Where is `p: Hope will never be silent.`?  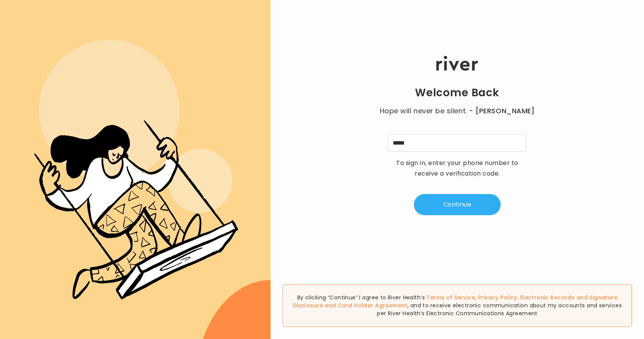
p: Hope will never be silent. is located at coordinates (457, 111).